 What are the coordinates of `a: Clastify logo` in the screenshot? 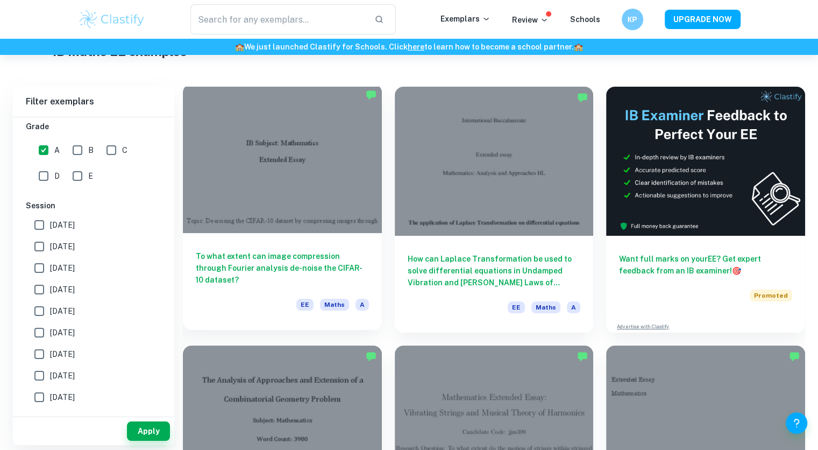 It's located at (112, 19).